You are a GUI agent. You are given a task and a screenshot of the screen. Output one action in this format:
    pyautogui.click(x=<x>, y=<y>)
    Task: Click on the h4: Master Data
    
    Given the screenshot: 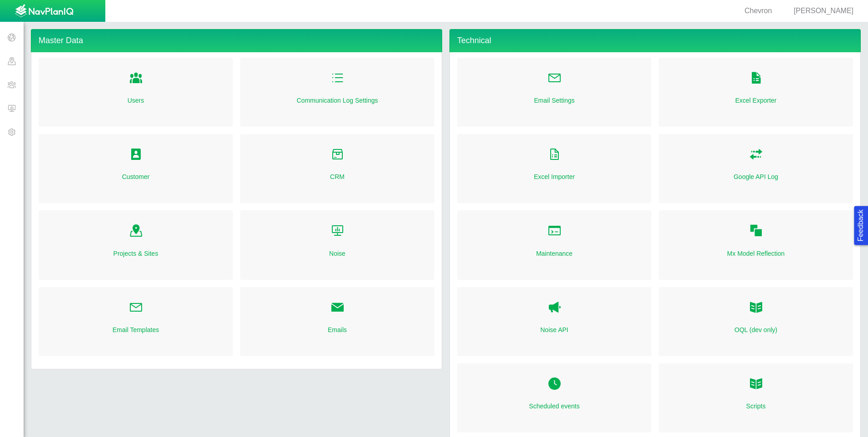 What is the action you would take?
    pyautogui.click(x=236, y=41)
    